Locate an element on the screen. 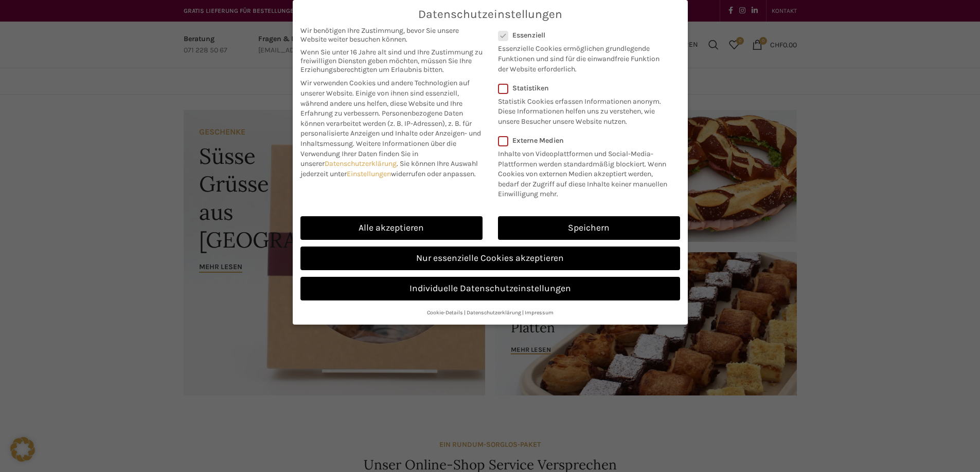  a: Cookie-Details is located at coordinates (445, 313).